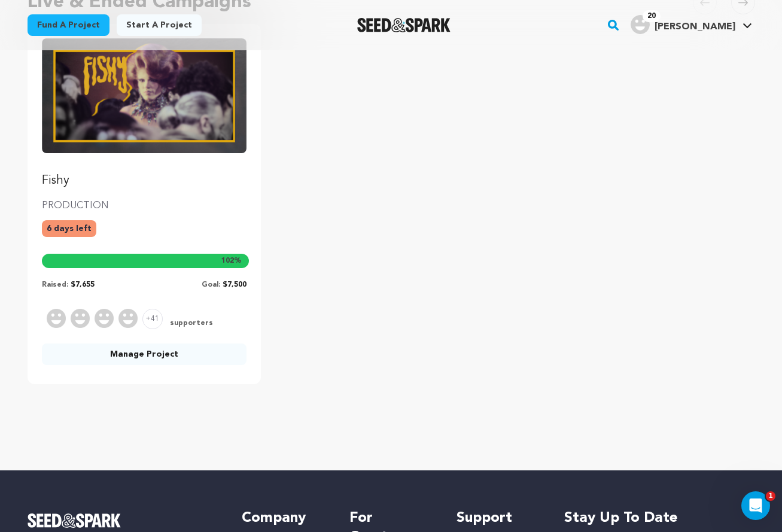  What do you see at coordinates (771, 496) in the screenshot?
I see `span: 1` at bounding box center [771, 496].